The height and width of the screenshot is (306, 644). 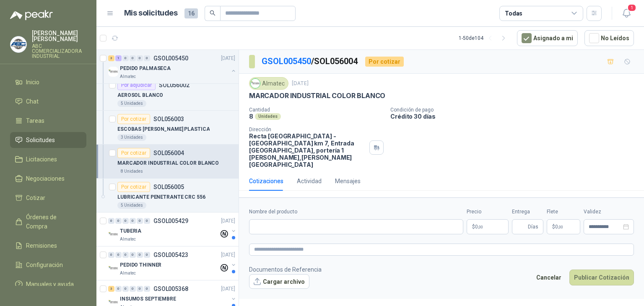 What do you see at coordinates (171, 58) in the screenshot?
I see `p: GSOL005450` at bounding box center [171, 58].